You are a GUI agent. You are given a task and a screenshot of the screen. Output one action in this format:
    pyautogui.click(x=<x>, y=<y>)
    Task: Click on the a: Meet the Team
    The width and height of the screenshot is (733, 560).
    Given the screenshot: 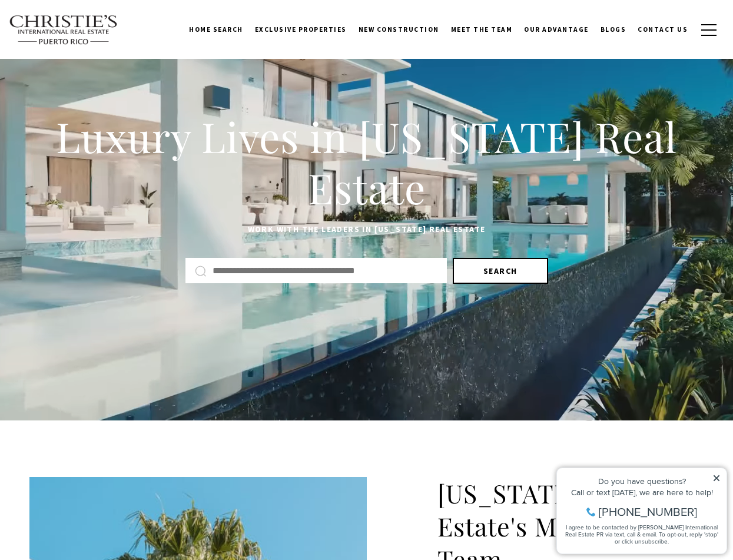 What is the action you would take?
    pyautogui.click(x=482, y=30)
    